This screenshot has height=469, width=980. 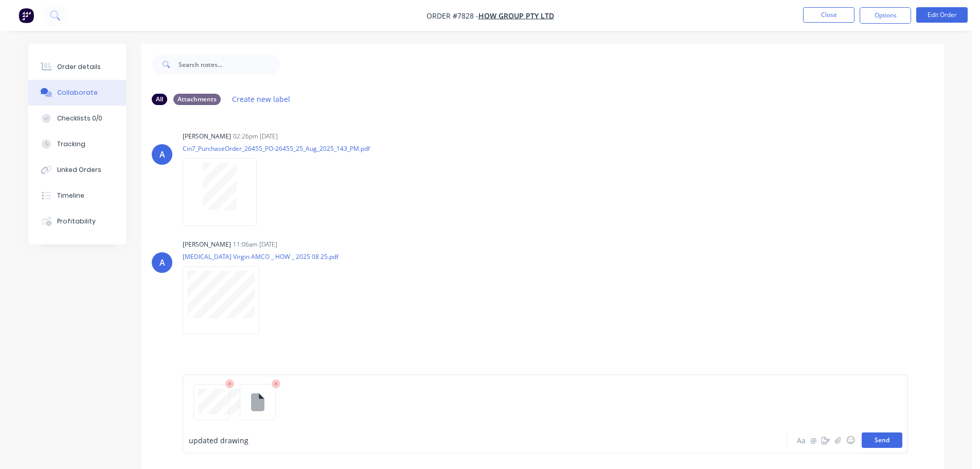 I want to click on button: Create new label, so click(x=261, y=99).